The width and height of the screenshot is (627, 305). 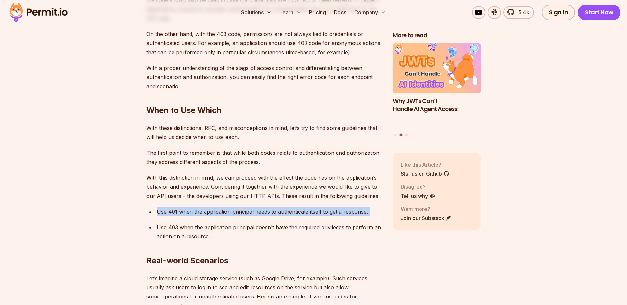 What do you see at coordinates (39, 12) in the screenshot?
I see `img: Permit logo` at bounding box center [39, 12].